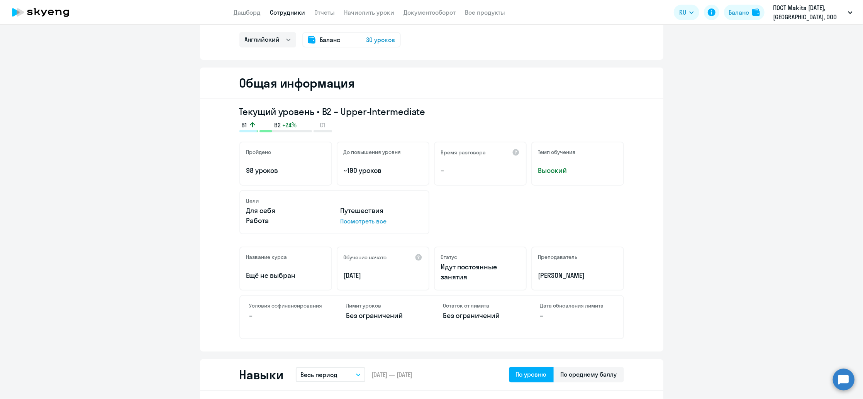 The width and height of the screenshot is (863, 399). Describe the element at coordinates (744, 12) in the screenshot. I see `button: Балансbalance` at that location.